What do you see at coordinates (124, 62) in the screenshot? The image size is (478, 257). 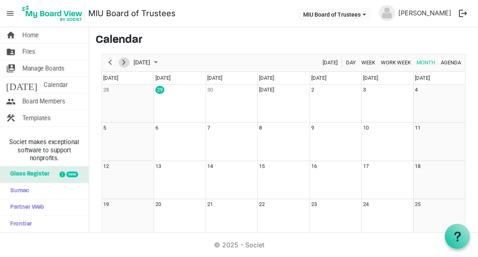 I see `button: Next` at bounding box center [124, 62].